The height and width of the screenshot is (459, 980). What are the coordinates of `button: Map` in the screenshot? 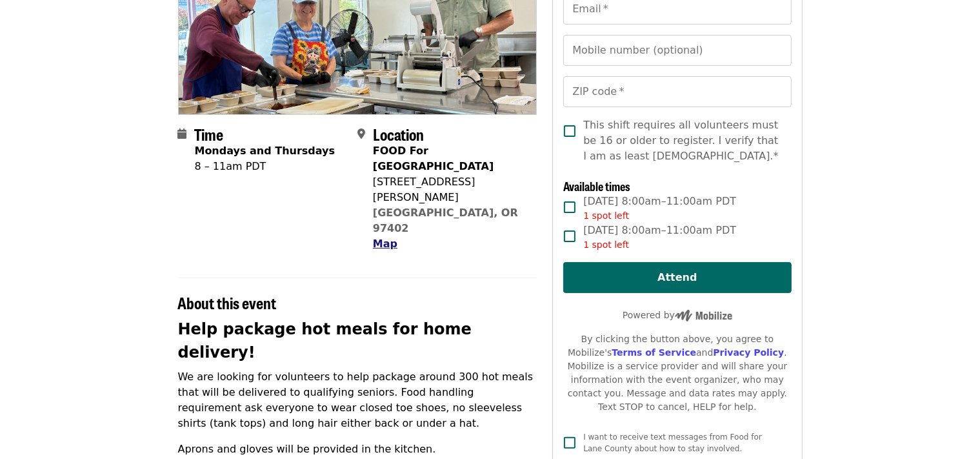 It's located at (386, 244).